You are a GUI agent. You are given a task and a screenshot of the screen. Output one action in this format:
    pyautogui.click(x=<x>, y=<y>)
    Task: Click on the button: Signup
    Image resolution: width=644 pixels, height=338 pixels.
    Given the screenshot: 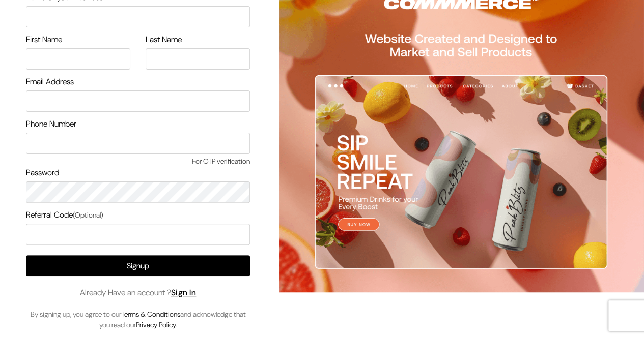 What is the action you would take?
    pyautogui.click(x=138, y=266)
    